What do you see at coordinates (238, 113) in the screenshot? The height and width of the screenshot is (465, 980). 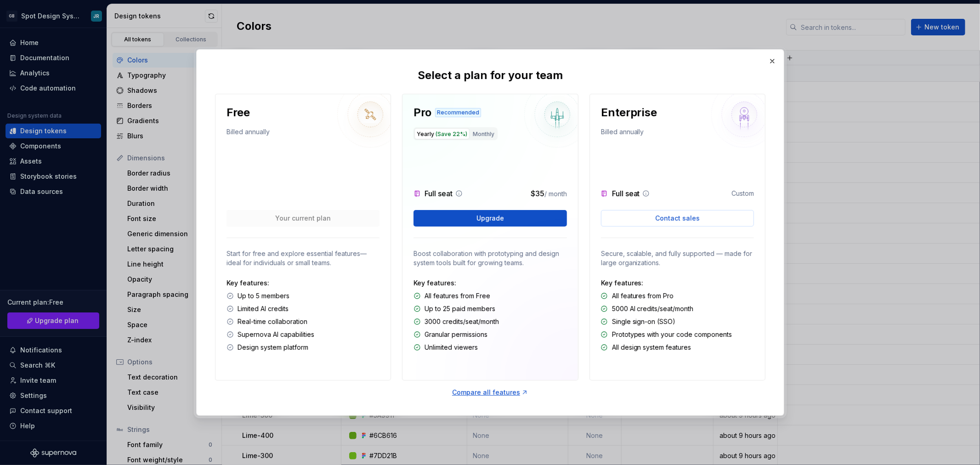 I see `p: Free` at bounding box center [238, 113].